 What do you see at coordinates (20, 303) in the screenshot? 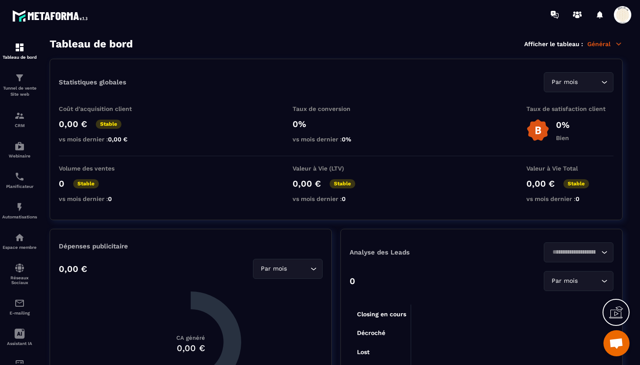
I see `img: email` at bounding box center [20, 303].